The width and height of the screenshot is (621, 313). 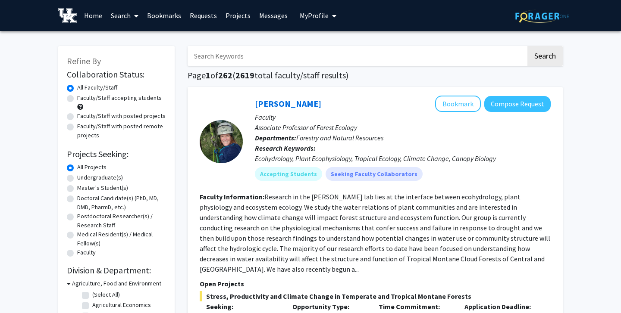 I want to click on label: Undergraduate(s), so click(x=100, y=178).